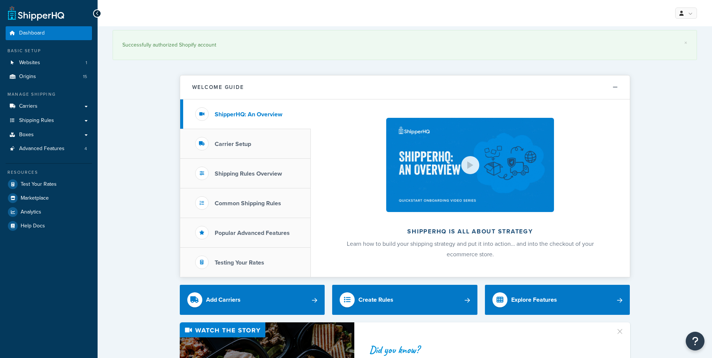 Image resolution: width=712 pixels, height=358 pixels. What do you see at coordinates (49, 135) in the screenshot?
I see `li: Boxes` at bounding box center [49, 135].